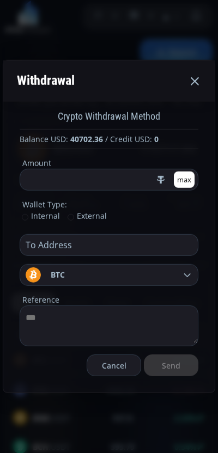 Image resolution: width=218 pixels, height=453 pixels. I want to click on span: BTC, so click(112, 275).